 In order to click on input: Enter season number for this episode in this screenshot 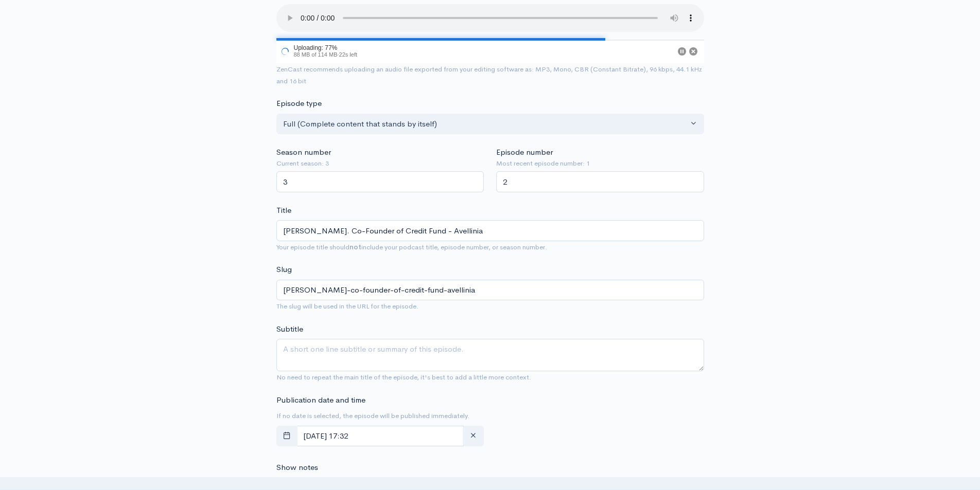, I will do `click(381, 182)`.